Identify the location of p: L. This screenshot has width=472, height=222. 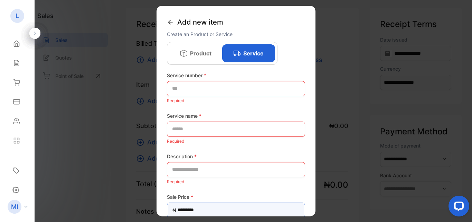
(17, 16).